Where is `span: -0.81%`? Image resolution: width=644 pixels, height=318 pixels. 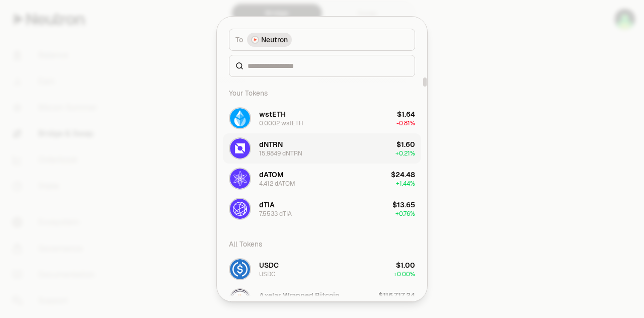
span: -0.81% is located at coordinates (406, 123).